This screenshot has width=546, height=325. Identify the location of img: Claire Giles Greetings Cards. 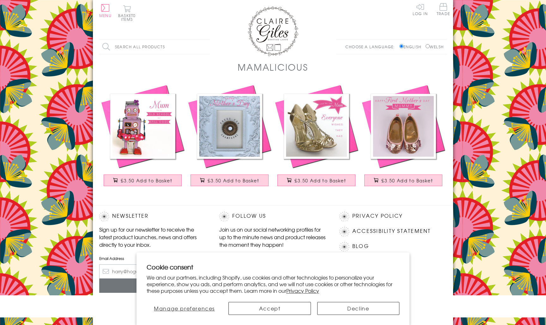
(273, 31).